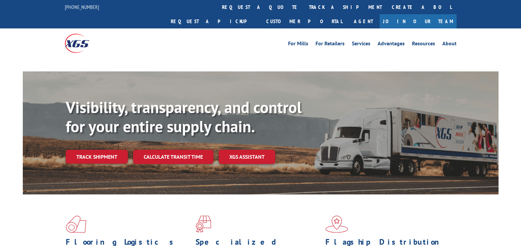 Image resolution: width=521 pixels, height=246 pixels. I want to click on b: Visibility, transparency, and control for your entire supply chain., so click(184, 117).